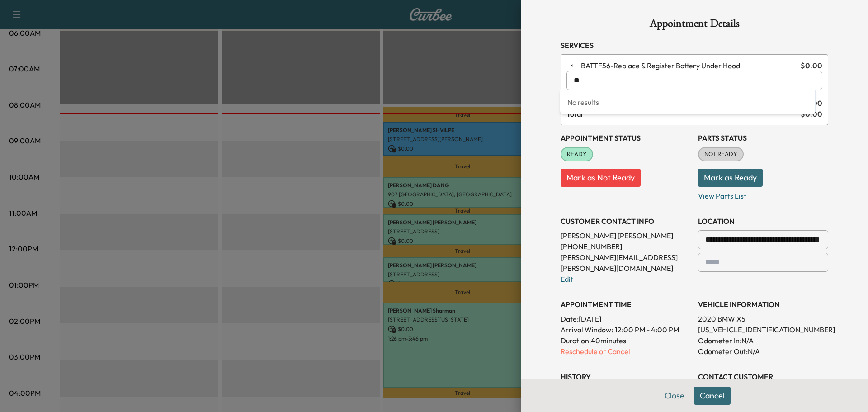 This screenshot has height=412, width=868. I want to click on h3: CONTACT CUSTOMER, so click(763, 377).